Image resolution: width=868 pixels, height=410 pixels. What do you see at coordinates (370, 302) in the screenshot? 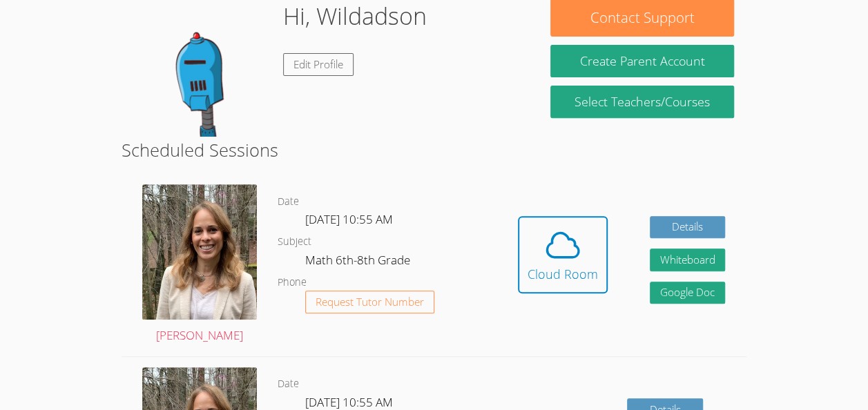
I see `span: Request Tutor Number` at bounding box center [370, 302].